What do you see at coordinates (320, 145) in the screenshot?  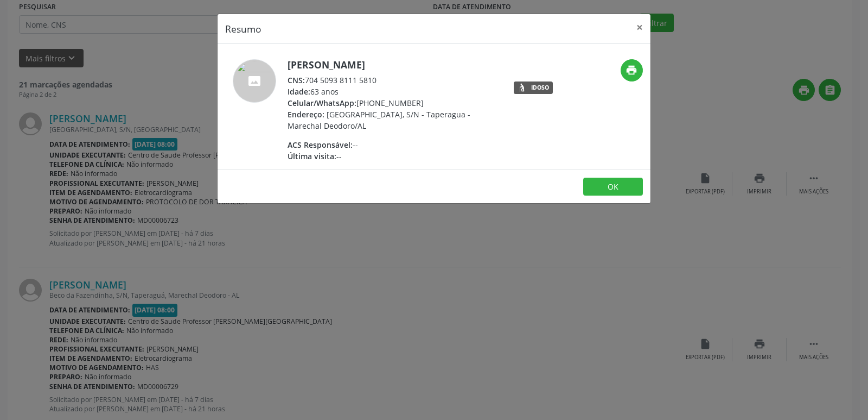 I see `span: ACS Responsável:` at bounding box center [320, 145].